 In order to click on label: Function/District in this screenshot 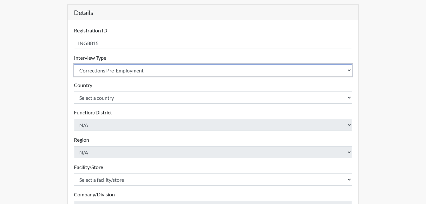, I will do `click(93, 112)`.